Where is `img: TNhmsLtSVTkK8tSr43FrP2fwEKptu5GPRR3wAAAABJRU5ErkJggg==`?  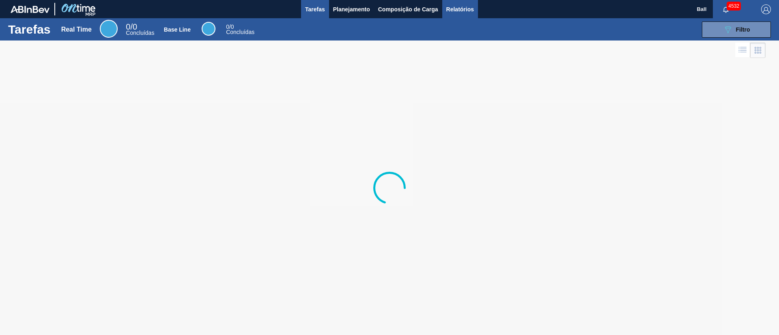
img: TNhmsLtSVTkK8tSr43FrP2fwEKptu5GPRR3wAAAABJRU5ErkJggg== is located at coordinates (30, 9).